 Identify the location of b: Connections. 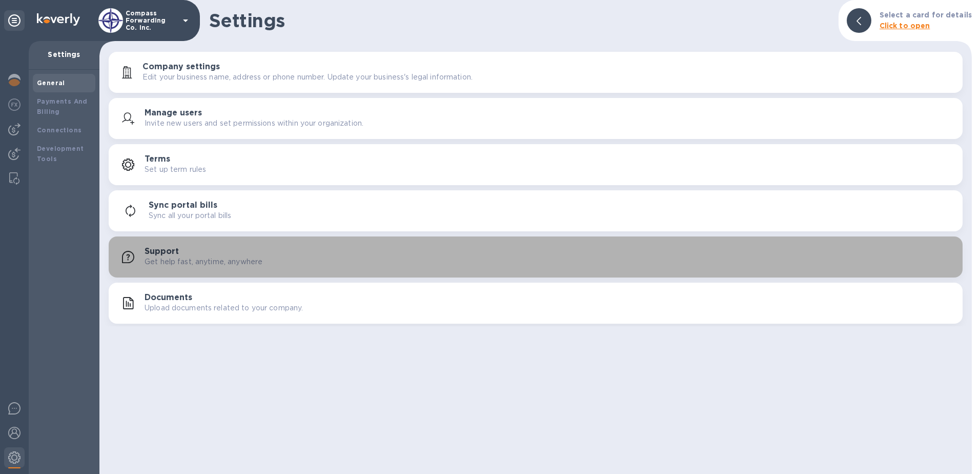
(59, 130).